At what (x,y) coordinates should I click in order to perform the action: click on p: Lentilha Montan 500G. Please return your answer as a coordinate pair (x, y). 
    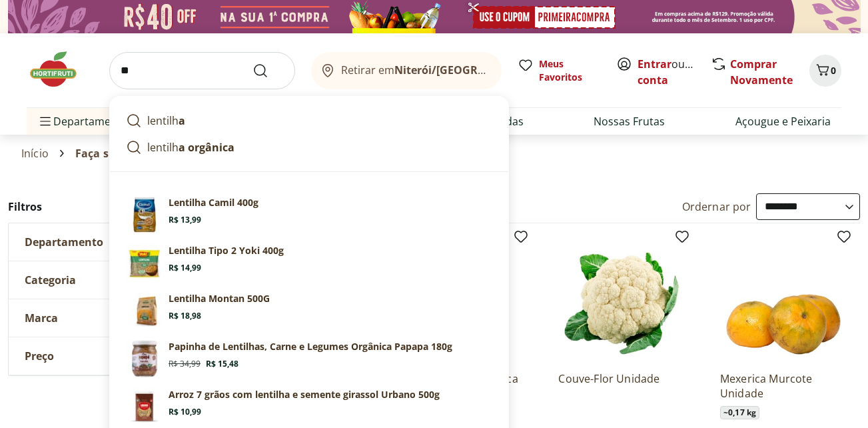
    Looking at the image, I should click on (219, 299).